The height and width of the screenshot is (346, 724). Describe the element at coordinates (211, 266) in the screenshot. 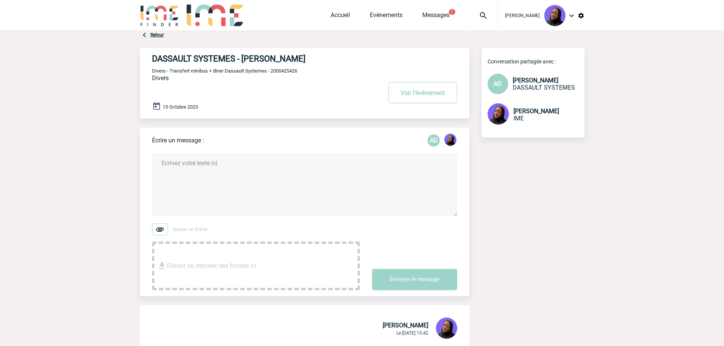

I see `span: Glissez ou déposer des fichiers ici` at that location.